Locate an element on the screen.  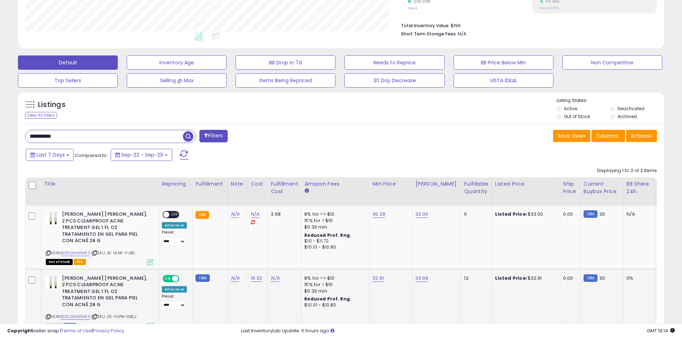
strong: Copyright is located at coordinates (20, 331).